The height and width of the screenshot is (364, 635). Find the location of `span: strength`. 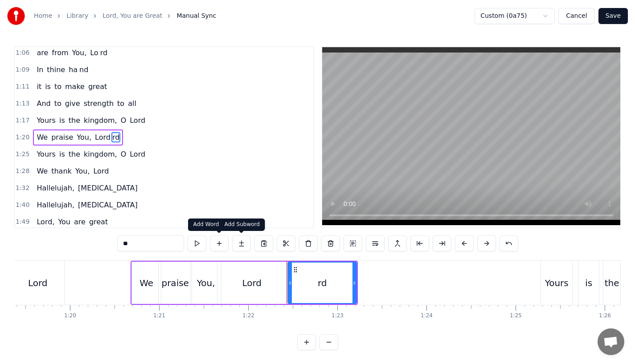

span: strength is located at coordinates (99, 103).